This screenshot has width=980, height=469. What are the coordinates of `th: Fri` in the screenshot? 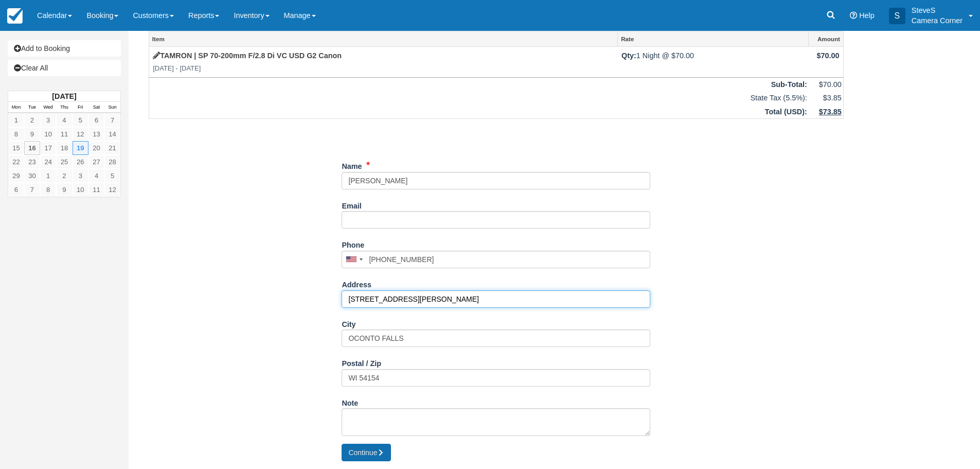 It's located at (80, 108).